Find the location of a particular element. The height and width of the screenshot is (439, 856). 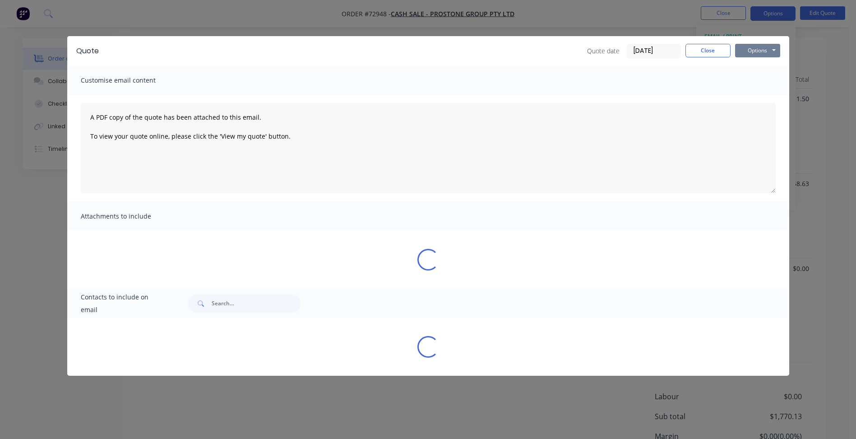

span: Contacts to include on email is located at coordinates (123, 303).